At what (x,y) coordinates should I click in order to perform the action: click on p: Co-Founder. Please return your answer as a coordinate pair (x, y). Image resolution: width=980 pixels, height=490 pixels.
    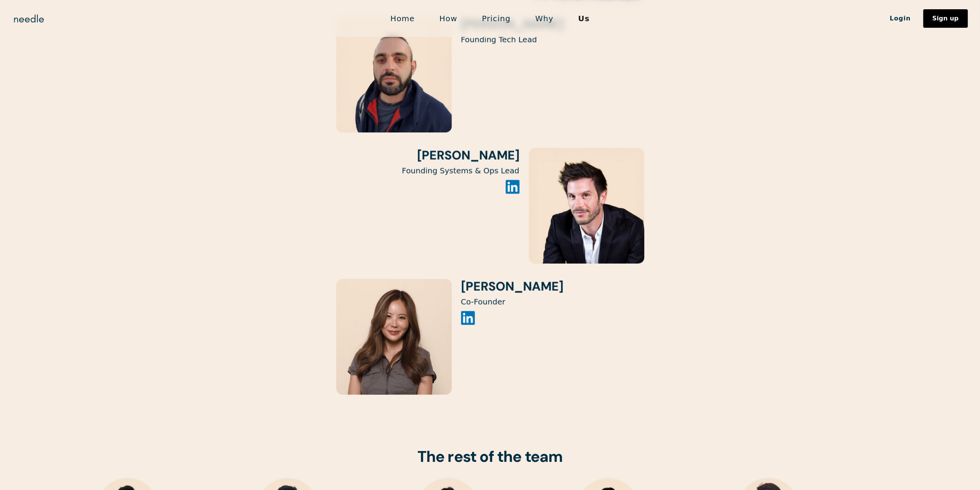
    Looking at the image, I should click on (512, 301).